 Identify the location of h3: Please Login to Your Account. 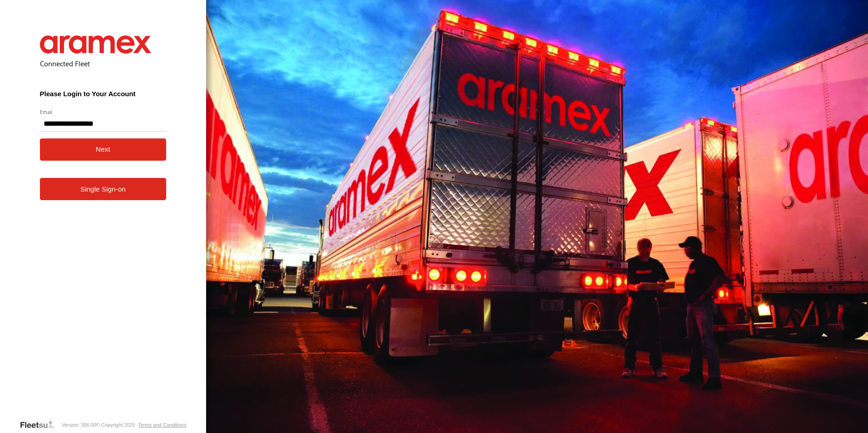
(103, 94).